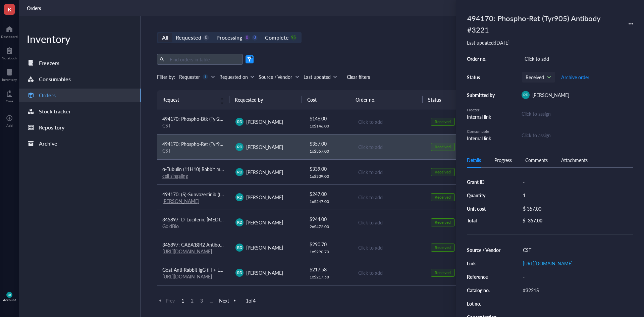 The width and height of the screenshot is (644, 317). I want to click on div: Submitted by, so click(482, 95).